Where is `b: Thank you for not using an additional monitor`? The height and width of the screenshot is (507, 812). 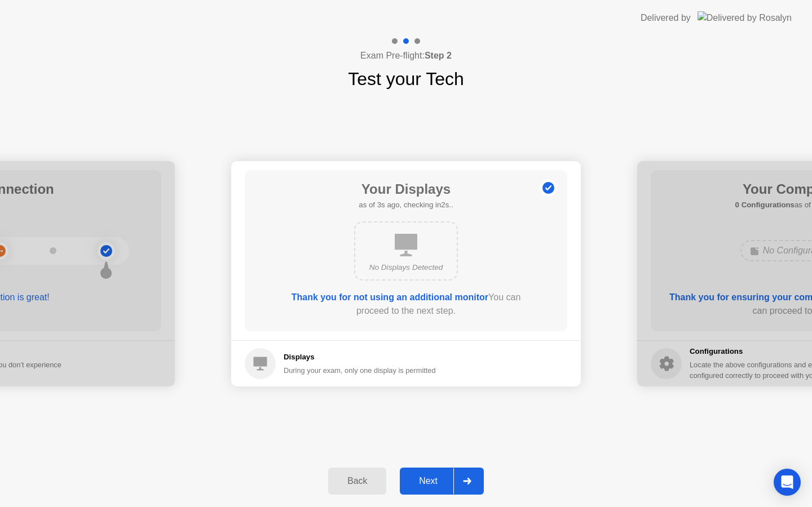 b: Thank you for not using an additional monitor is located at coordinates (389, 297).